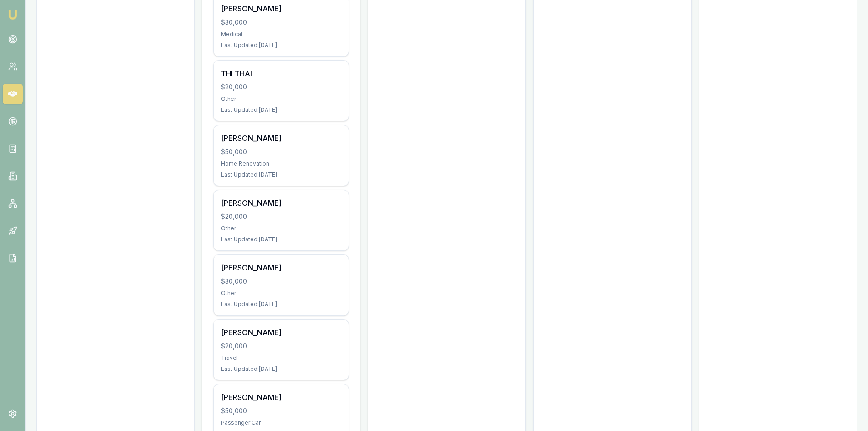  I want to click on div: Travel, so click(281, 358).